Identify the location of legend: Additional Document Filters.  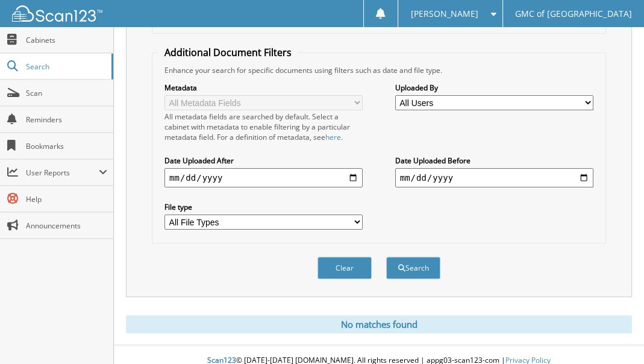
(227, 52).